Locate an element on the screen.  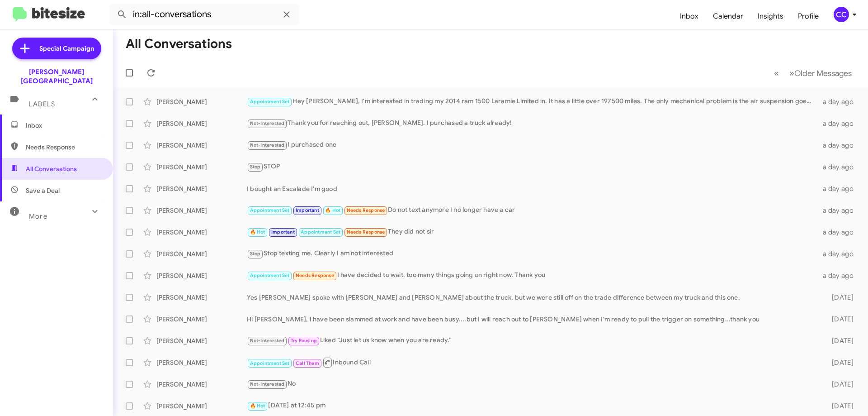
h1: All Conversations is located at coordinates (179, 44).